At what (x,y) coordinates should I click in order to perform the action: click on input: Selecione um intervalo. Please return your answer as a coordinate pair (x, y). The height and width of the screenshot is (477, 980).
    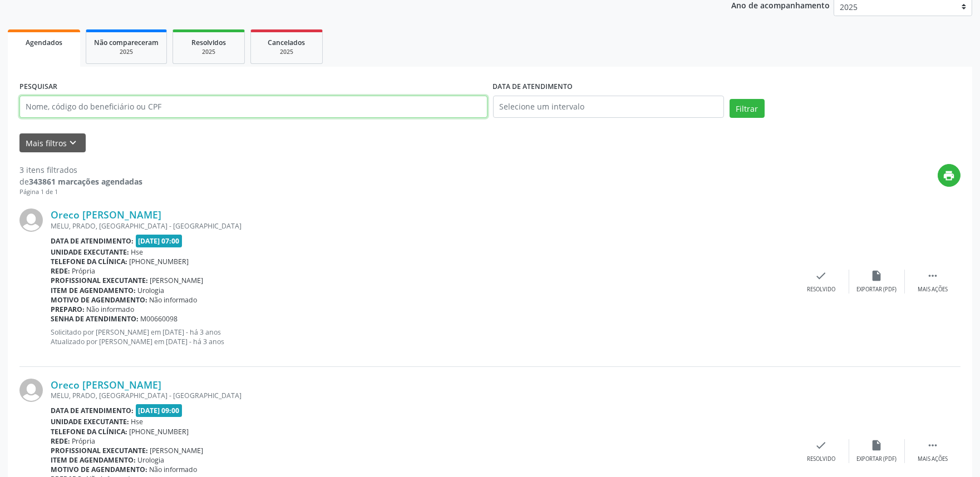
    Looking at the image, I should click on (608, 106).